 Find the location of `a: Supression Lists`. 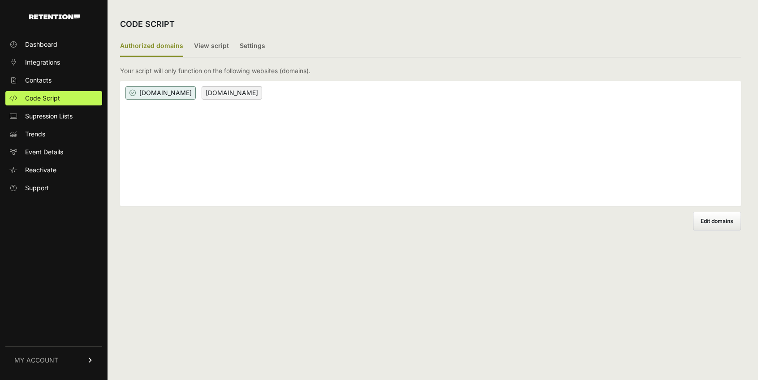

a: Supression Lists is located at coordinates (54, 116).